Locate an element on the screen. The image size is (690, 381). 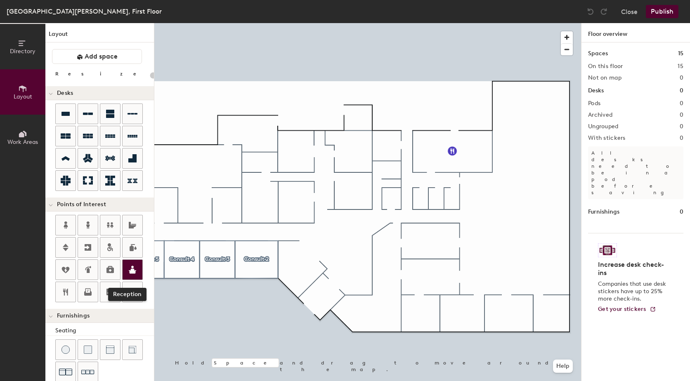
span: Get your stickers is located at coordinates (622, 309).